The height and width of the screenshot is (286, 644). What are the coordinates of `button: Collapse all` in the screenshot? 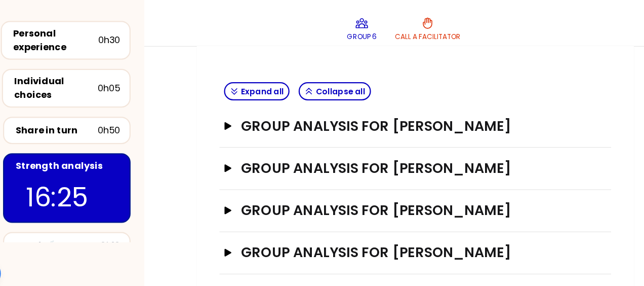 It's located at (331, 103).